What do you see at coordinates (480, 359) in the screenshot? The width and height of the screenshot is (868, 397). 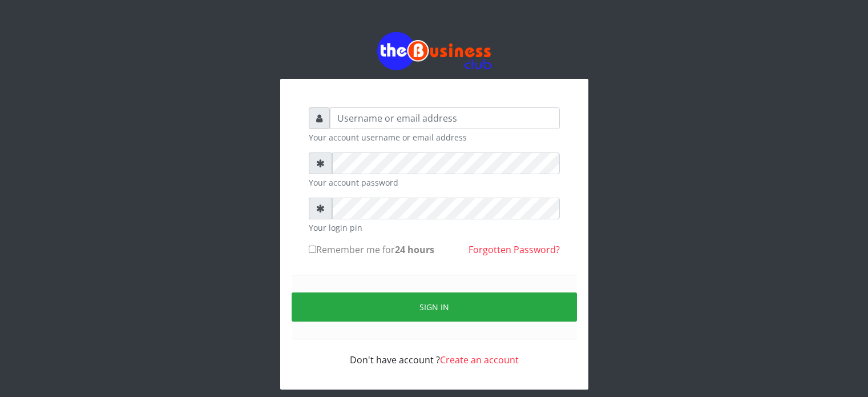 I see `a: Create an account` at bounding box center [480, 359].